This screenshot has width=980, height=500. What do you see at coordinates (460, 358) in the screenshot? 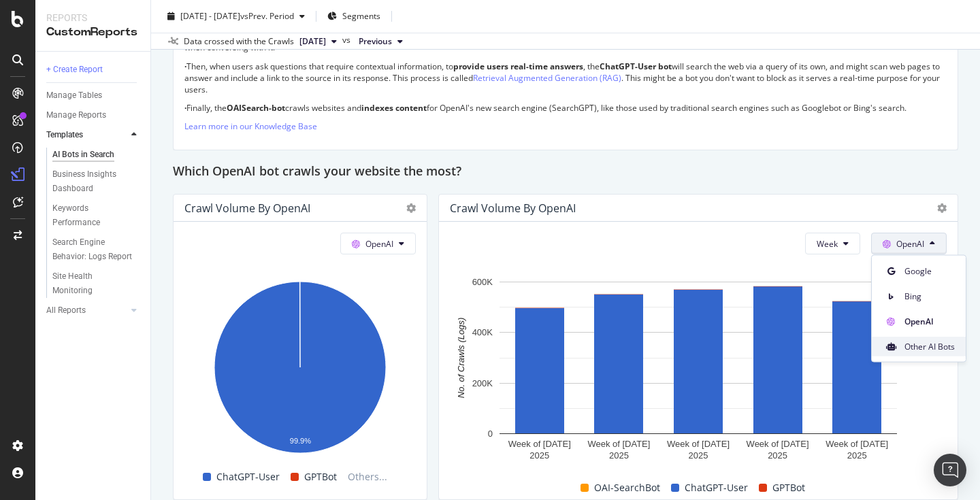
I see `text: No. of Crawls (Logs)` at bounding box center [460, 358].